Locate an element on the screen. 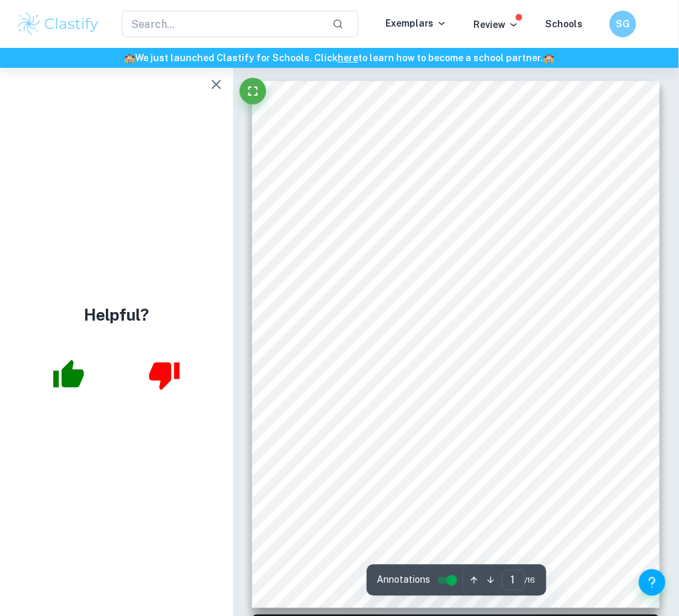  span: Annotations is located at coordinates (404, 581).